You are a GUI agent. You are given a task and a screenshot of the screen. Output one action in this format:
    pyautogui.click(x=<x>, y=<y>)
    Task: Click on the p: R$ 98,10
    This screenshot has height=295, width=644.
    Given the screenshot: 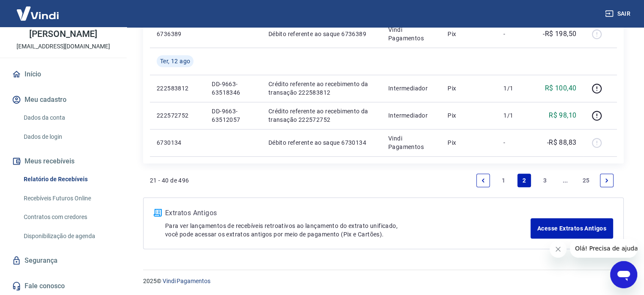 What is the action you would take?
    pyautogui.click(x=562, y=115)
    